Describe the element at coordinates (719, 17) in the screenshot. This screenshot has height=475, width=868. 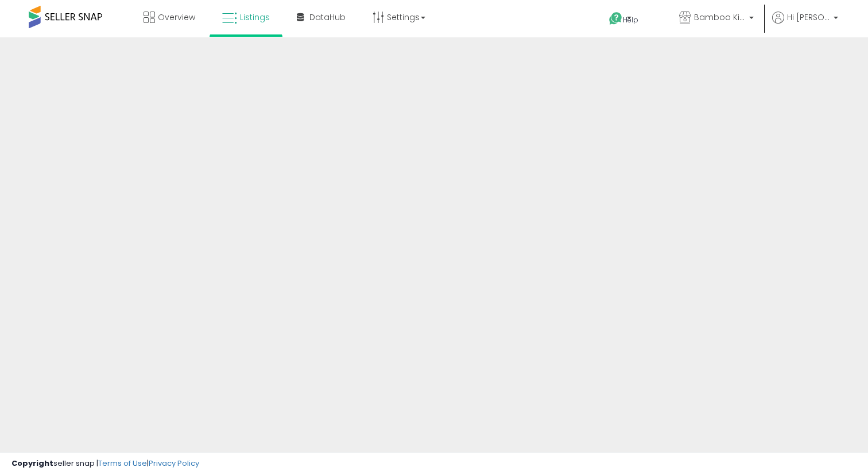
I see `span: Bamboo Kiss` at that location.